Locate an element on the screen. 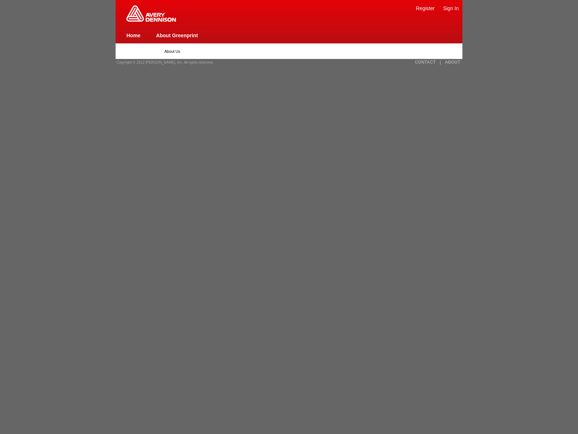 This screenshot has height=434, width=578. a: ABOUT is located at coordinates (452, 62).